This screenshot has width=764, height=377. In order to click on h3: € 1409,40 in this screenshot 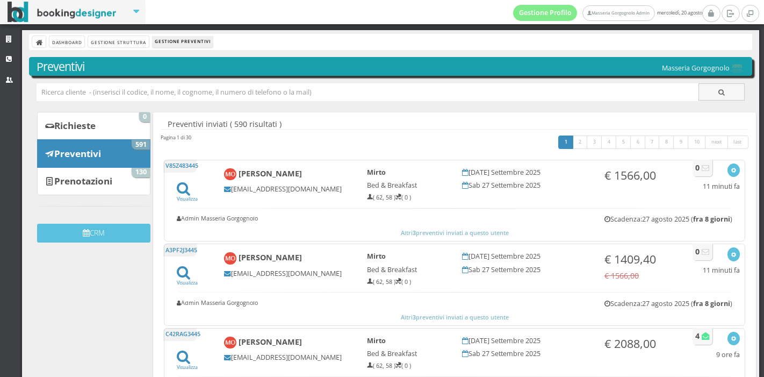, I will do `click(645, 259)`.